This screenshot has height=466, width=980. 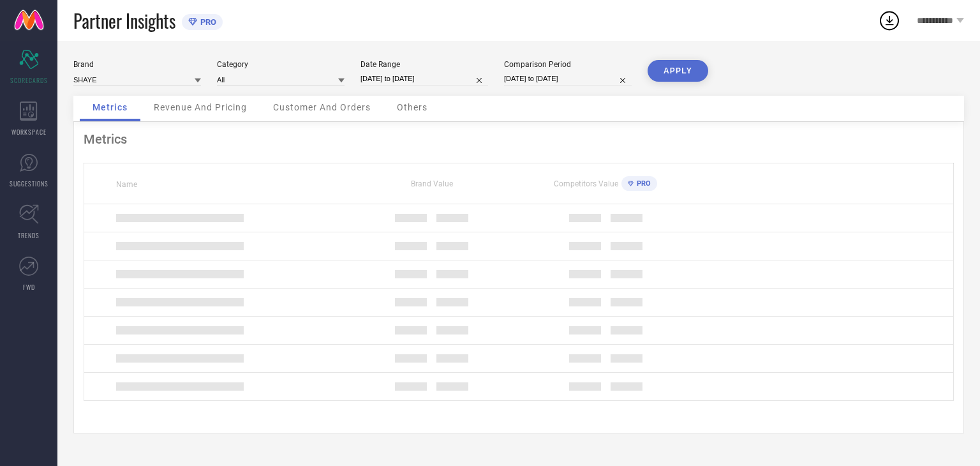 I want to click on span: Others, so click(x=412, y=107).